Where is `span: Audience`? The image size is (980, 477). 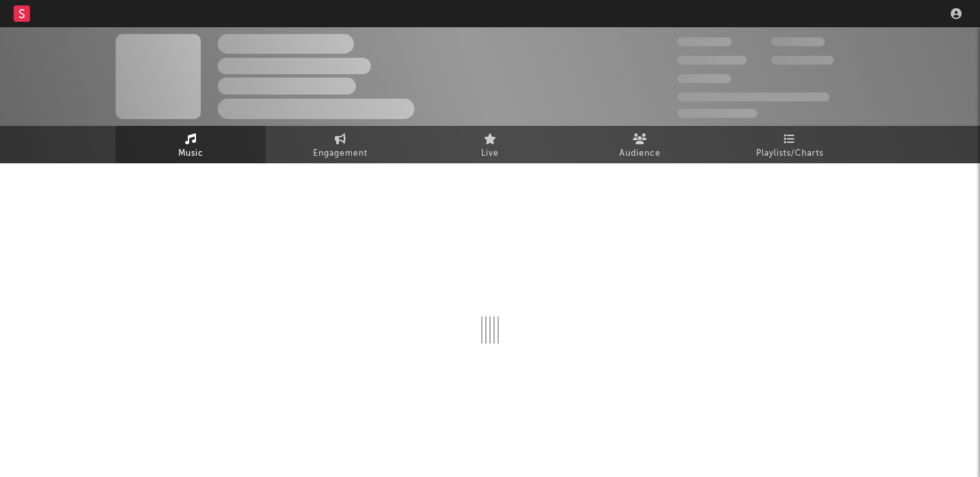
span: Audience is located at coordinates (640, 154).